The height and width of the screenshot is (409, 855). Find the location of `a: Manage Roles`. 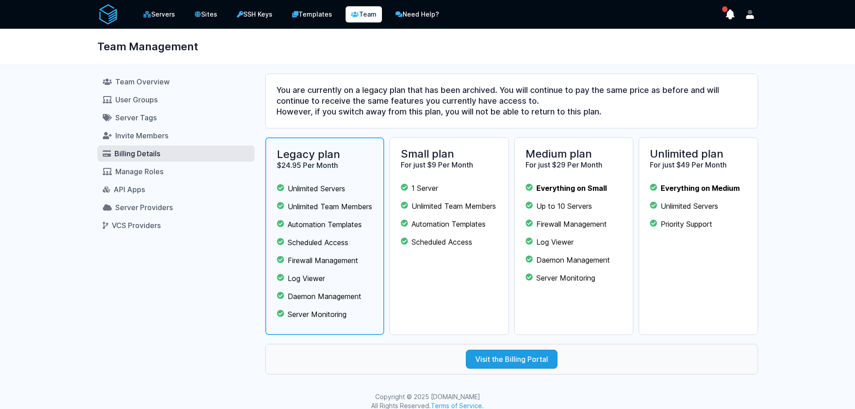

a: Manage Roles is located at coordinates (176, 172).